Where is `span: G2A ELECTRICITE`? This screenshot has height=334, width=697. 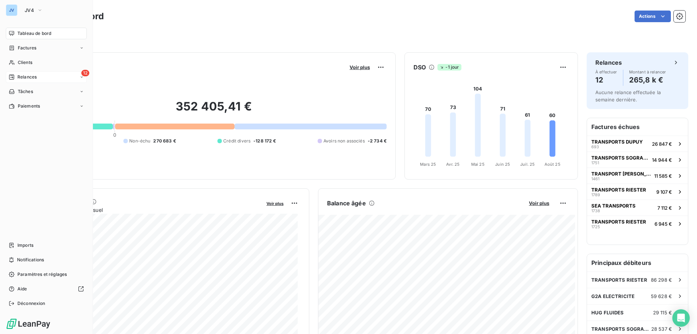 span: G2A ELECTRICITE is located at coordinates (613, 296).